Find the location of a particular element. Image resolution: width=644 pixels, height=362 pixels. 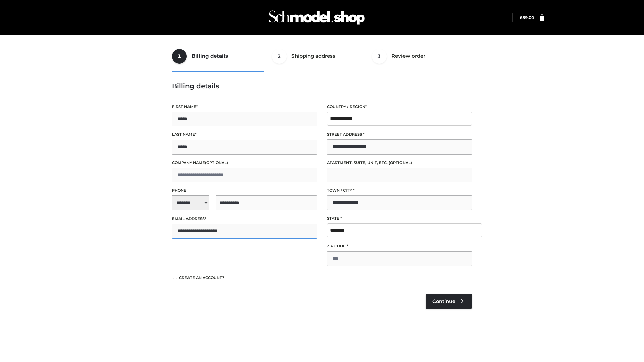

label: Email address is located at coordinates (244, 218).